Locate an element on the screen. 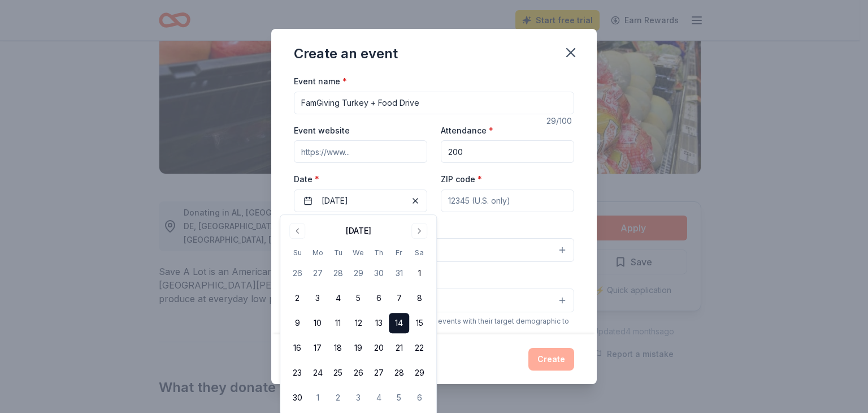 This screenshot has width=868, height=413. label: Attendance is located at coordinates (467, 130).